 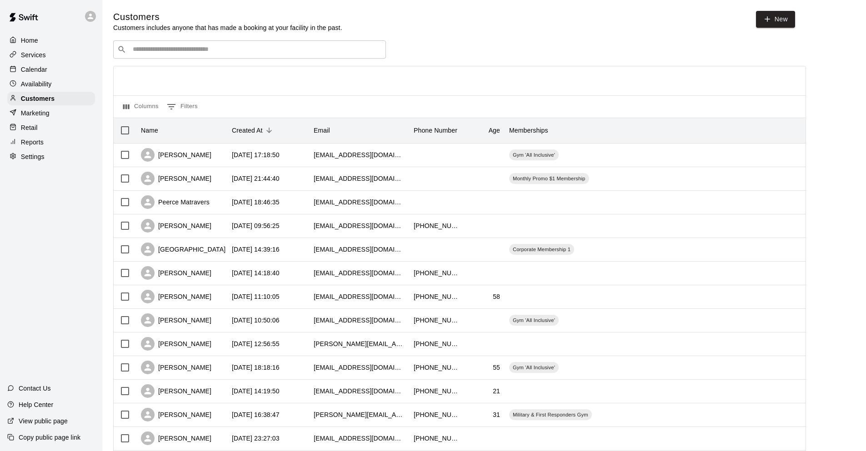 What do you see at coordinates (250, 50) in the screenshot?
I see `div: Search customers by name or email` at bounding box center [250, 50].